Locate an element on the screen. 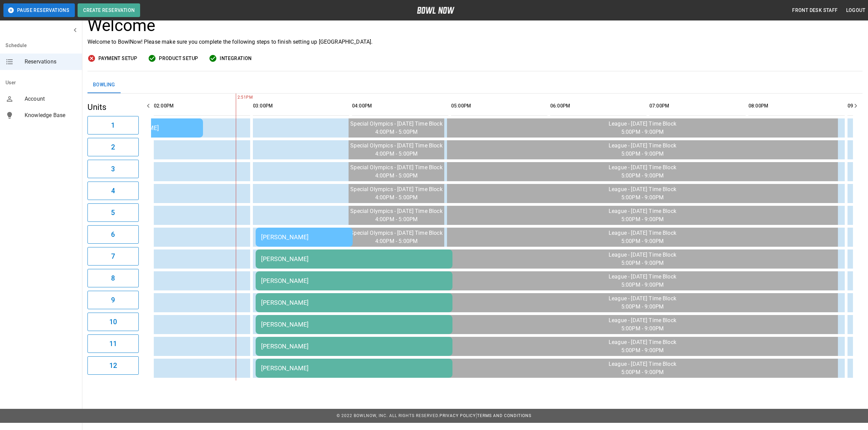 The image size is (868, 430). button: 10 is located at coordinates (113, 322).